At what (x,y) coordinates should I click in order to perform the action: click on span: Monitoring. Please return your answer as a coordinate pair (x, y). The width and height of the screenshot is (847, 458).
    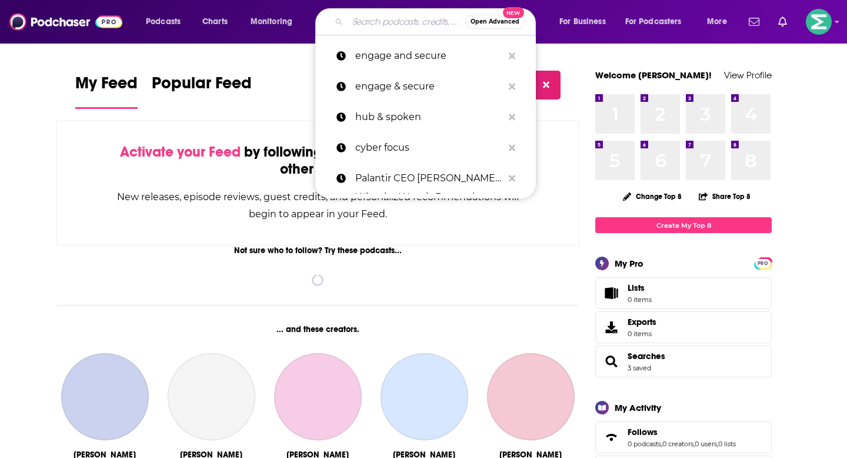
    Looking at the image, I should click on (271, 22).